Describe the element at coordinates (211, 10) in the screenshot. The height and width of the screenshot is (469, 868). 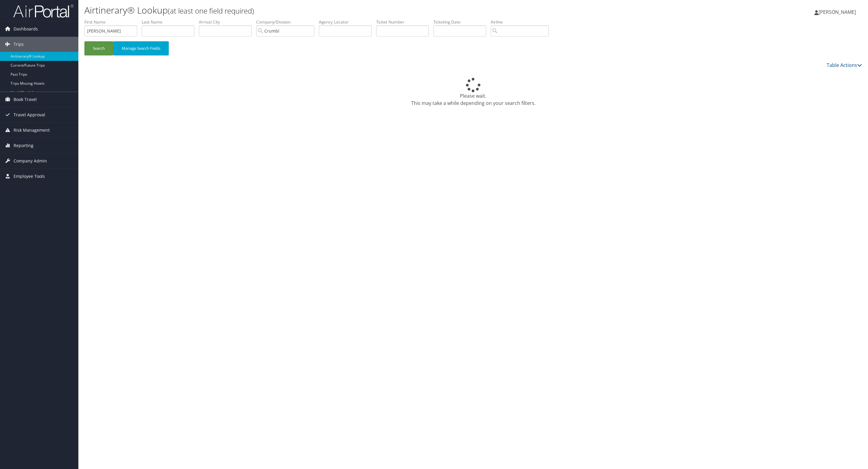
I see `small: (at least one field required)` at that location.